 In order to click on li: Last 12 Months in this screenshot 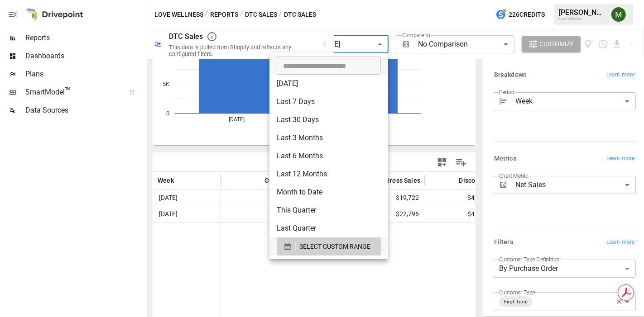, I will do `click(329, 174)`.